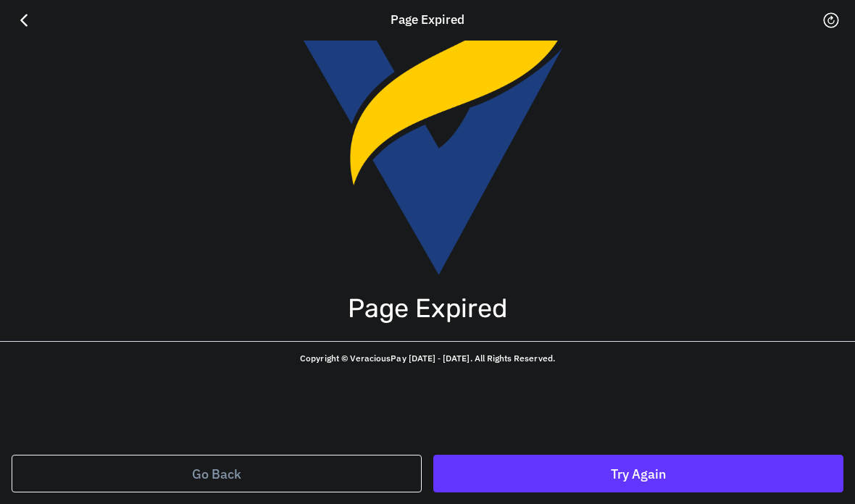 The height and width of the screenshot is (504, 855). What do you see at coordinates (216, 473) in the screenshot?
I see `a: Go Back` at bounding box center [216, 473].